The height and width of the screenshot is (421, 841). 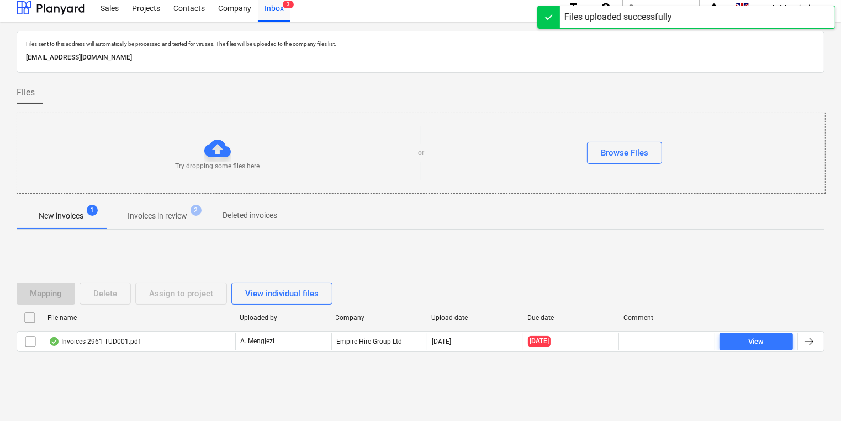 I want to click on p: Files sent to this address will automatically be processed and tested for viruses. The files will..., so click(x=420, y=44).